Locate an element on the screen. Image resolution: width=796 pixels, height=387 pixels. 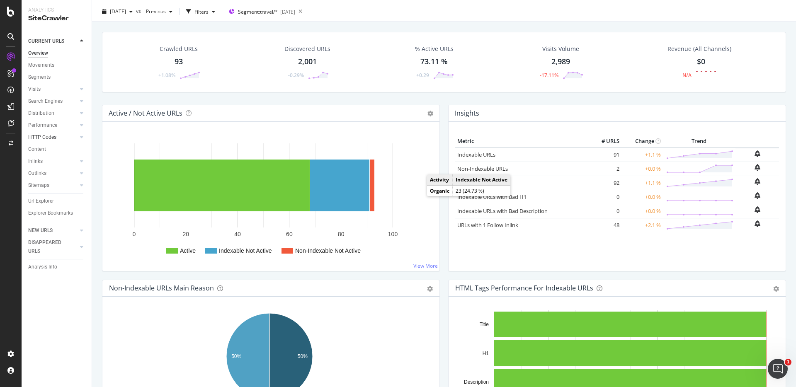
div: Sitemaps is located at coordinates (39, 185).